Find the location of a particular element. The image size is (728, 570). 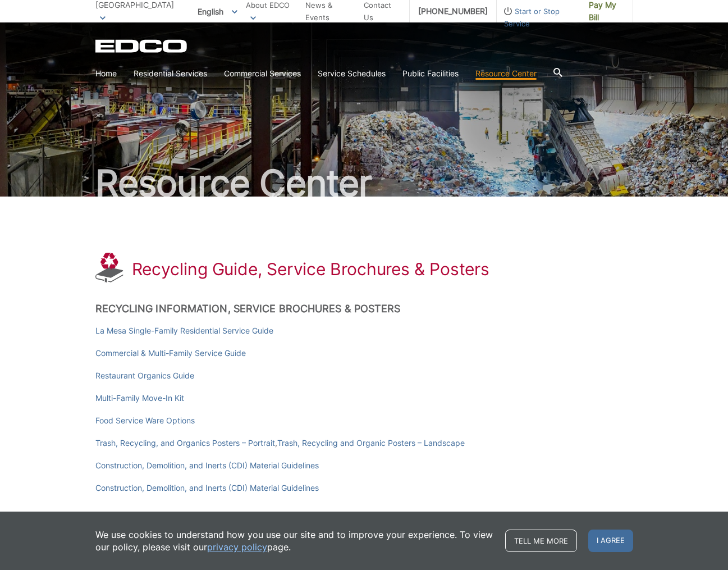

h2: Recycling Information, Service Brochures & Posters is located at coordinates (364, 309).